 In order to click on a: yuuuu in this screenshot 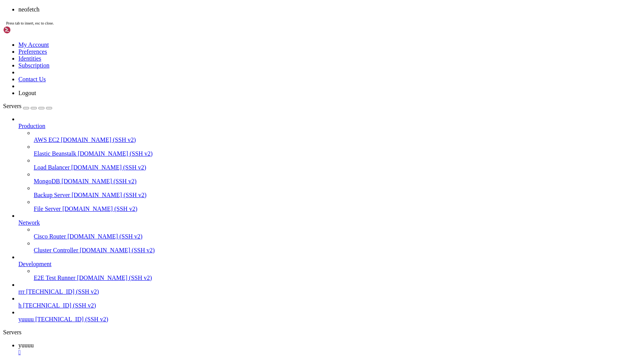, I will do `click(330, 349)`.